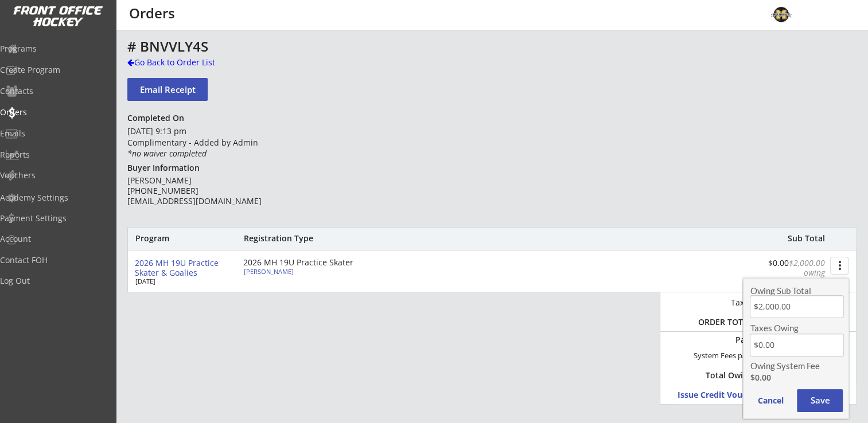 This screenshot has height=423, width=868. I want to click on button: more_vert, so click(839, 266).